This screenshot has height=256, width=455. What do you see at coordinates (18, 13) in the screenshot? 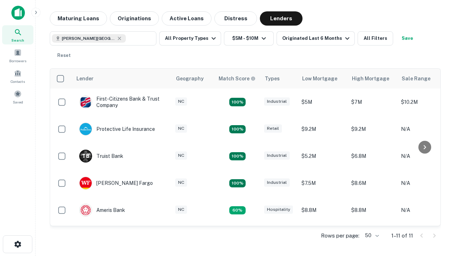
I see `img: capitalize-icon.png` at bounding box center [18, 13].